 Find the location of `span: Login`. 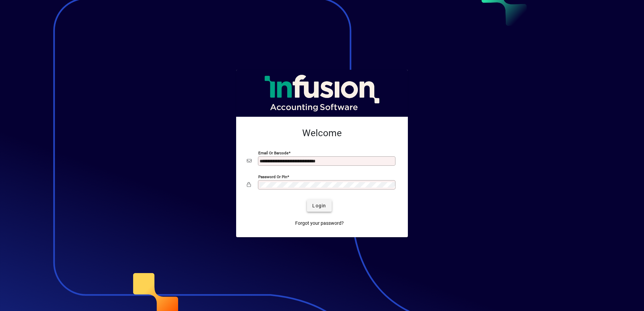

span: Login is located at coordinates (319, 206).